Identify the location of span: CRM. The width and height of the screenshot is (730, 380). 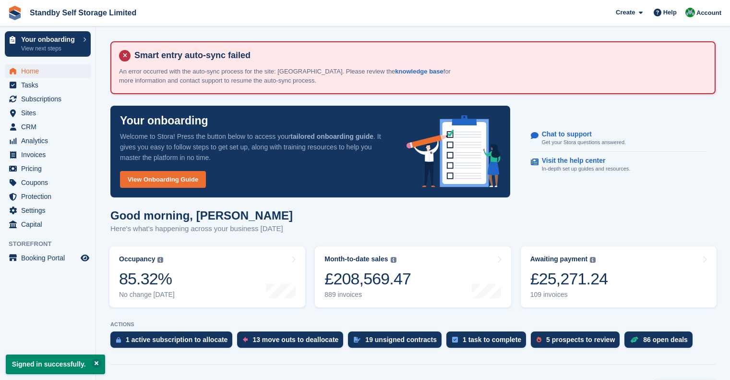
(50, 127).